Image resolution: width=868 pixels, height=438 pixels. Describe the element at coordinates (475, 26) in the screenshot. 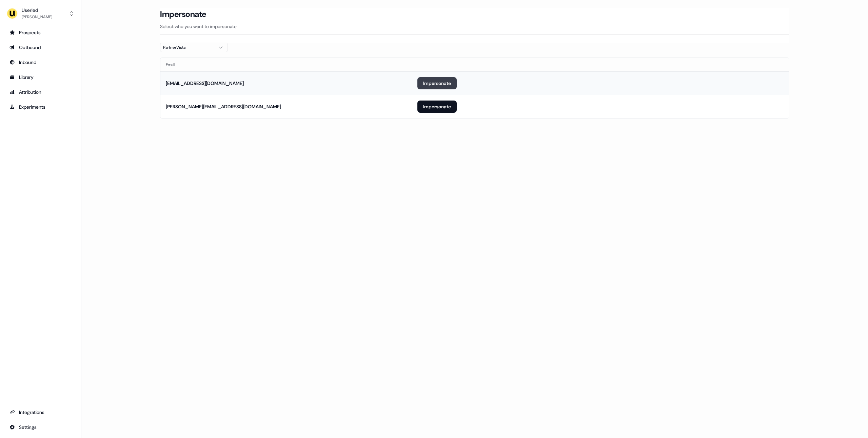

I see `p: Select who you want to impersonate` at that location.